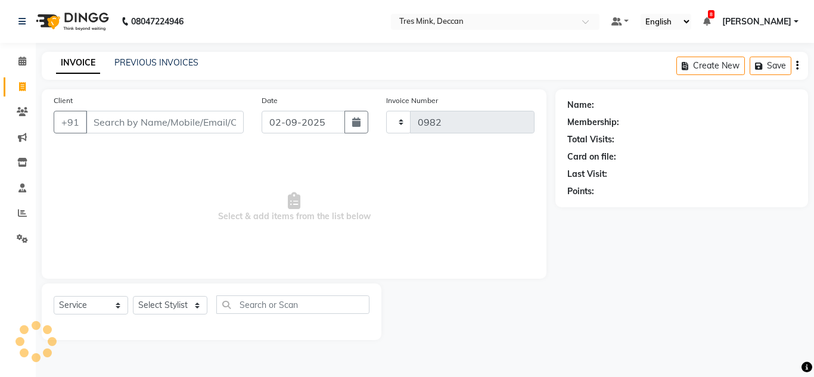  Describe the element at coordinates (590, 139) in the screenshot. I see `div: Total Visits:` at that location.